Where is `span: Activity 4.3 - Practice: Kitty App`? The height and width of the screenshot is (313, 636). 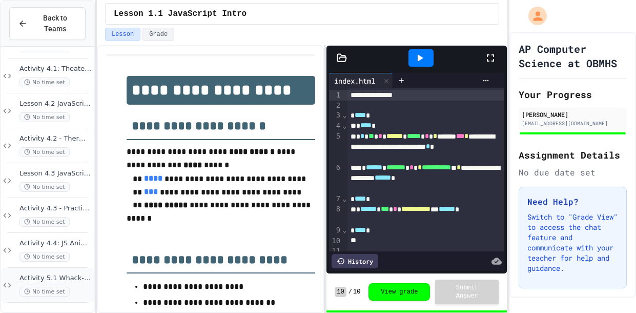
span: Activity 4.3 - Practice: Kitty App is located at coordinates (55, 208).